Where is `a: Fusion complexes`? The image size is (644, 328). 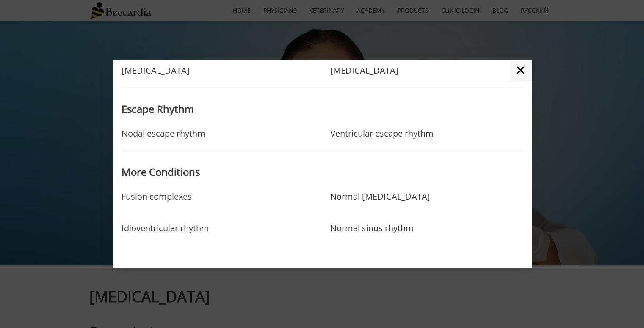
a: Fusion complexes is located at coordinates (156, 205).